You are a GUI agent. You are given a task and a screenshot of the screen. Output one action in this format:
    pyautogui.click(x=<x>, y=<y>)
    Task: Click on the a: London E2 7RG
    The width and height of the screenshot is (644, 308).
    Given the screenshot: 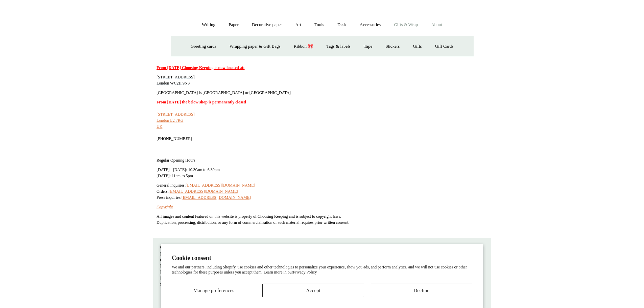 What is the action you would take?
    pyautogui.click(x=170, y=121)
    